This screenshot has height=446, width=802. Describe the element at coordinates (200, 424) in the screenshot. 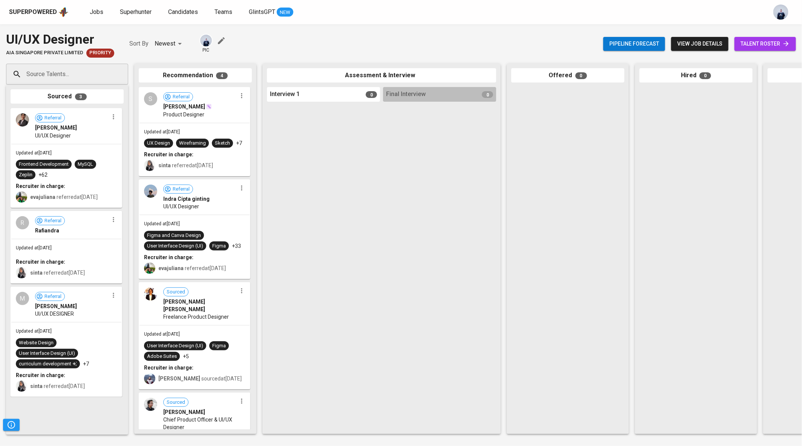

I see `span: Chief Product Officer & UI/UX Designer` at that location.